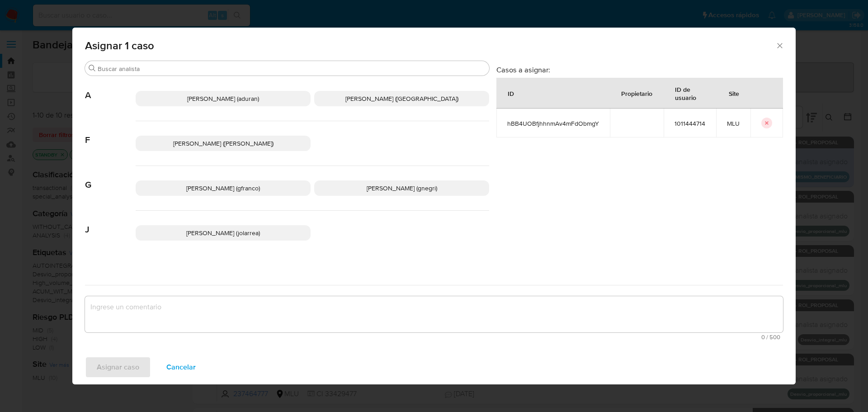 Image resolution: width=868 pixels, height=412 pixels. Describe the element at coordinates (111, 179) in the screenshot. I see `span: G` at that location.